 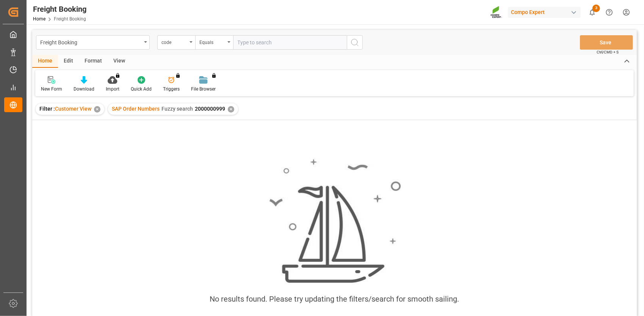 What do you see at coordinates (496, 12) in the screenshot?
I see `img: Screenshot%202023-09-29%20at%2010.02.21.png_1712312052.png` at bounding box center [496, 12].